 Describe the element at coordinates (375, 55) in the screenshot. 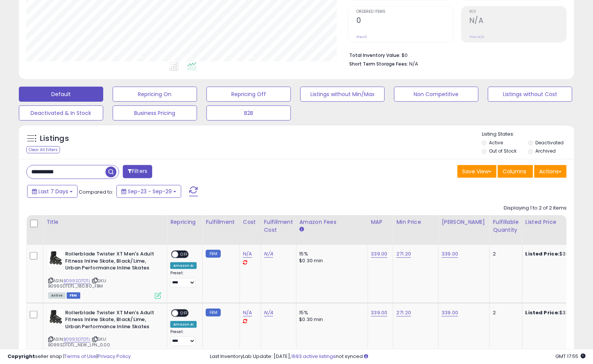

I see `b: Total Inventory Value:` at that location.